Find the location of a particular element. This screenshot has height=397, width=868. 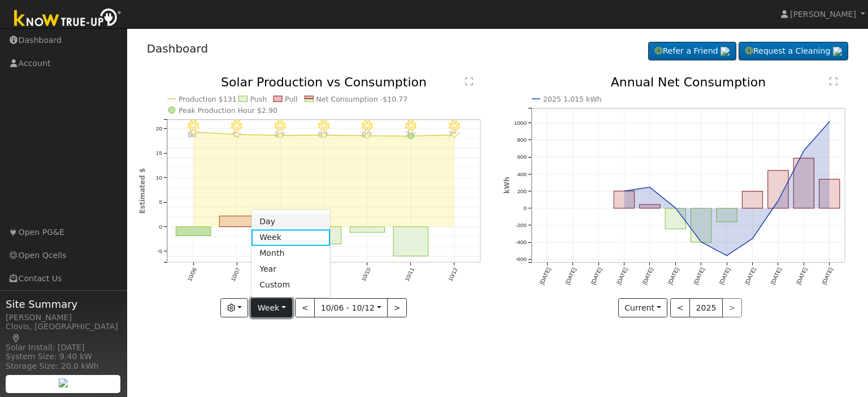

text: 10 is located at coordinates (159, 177).